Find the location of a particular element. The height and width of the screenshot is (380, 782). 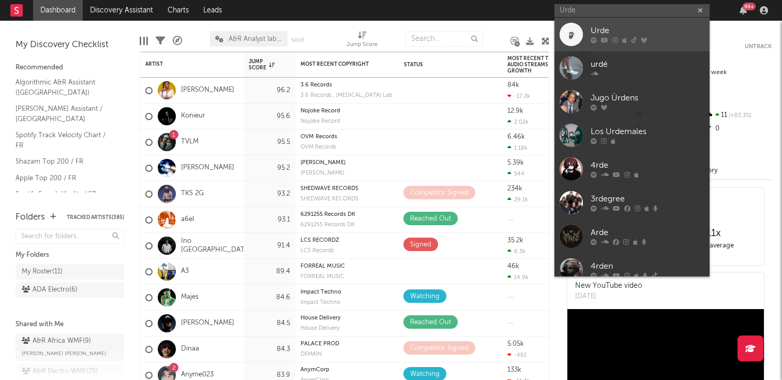

div: Recommended is located at coordinates (70, 68).